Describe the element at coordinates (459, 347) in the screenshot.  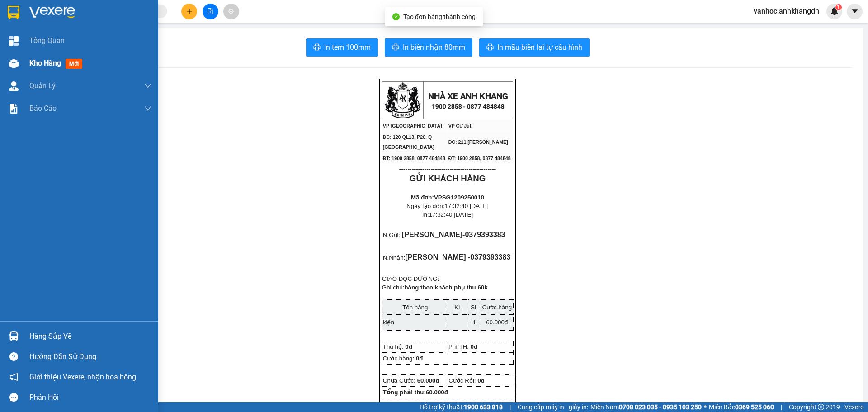
I see `span: Phí TH:` at that location.